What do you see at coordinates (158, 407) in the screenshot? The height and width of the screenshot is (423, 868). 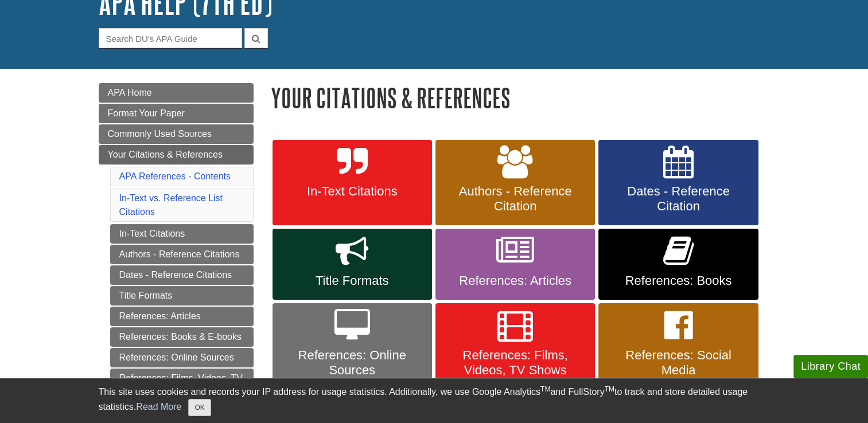 I see `a: Read More` at bounding box center [158, 407].